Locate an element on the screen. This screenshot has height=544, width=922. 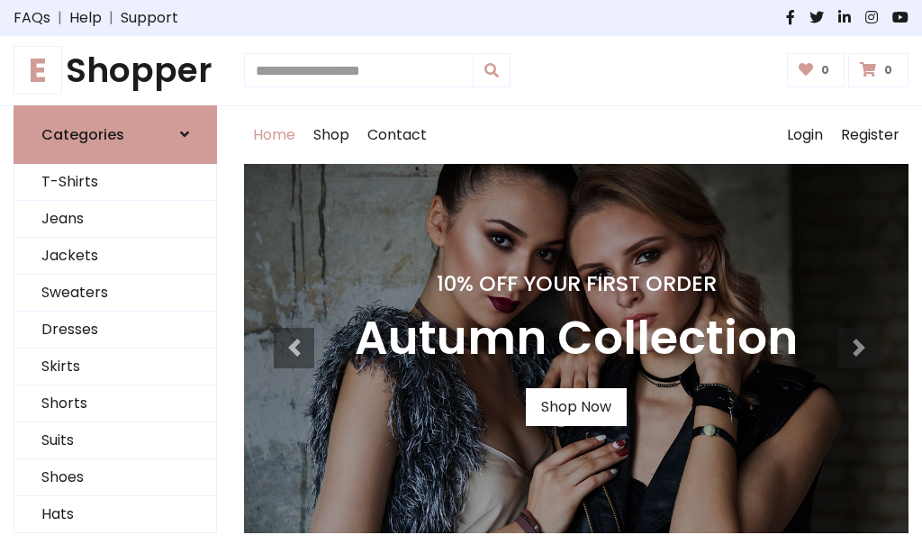
a: Sweaters is located at coordinates (115, 293).